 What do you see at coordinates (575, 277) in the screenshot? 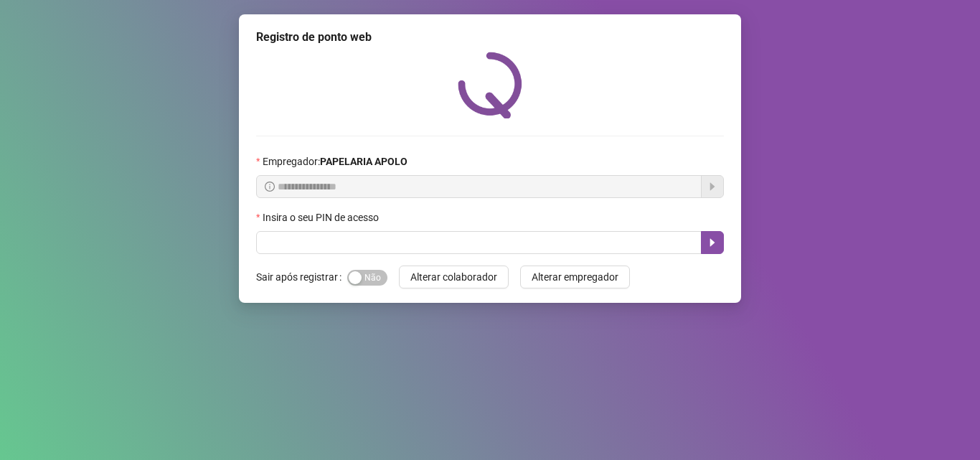
I see `button: Alterar empregador` at bounding box center [575, 277].